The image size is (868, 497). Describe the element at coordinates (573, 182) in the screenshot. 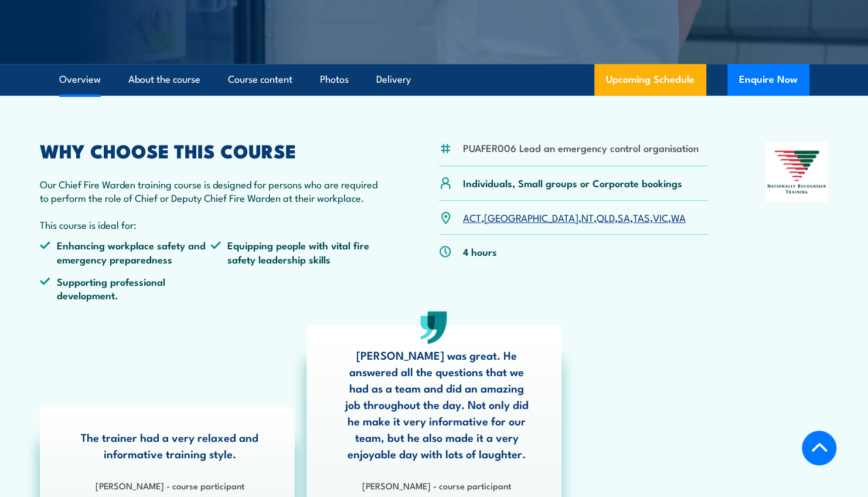

I see `p: Individuals, Small groups or Corporate bookings` at that location.